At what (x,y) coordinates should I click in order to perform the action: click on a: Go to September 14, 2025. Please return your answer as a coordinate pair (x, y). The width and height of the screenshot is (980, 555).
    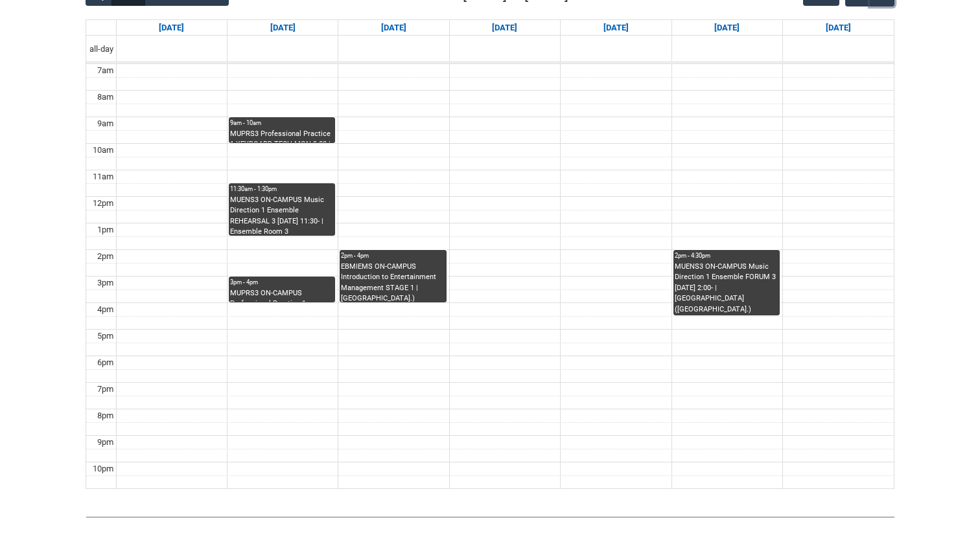
    Looking at the image, I should click on (171, 28).